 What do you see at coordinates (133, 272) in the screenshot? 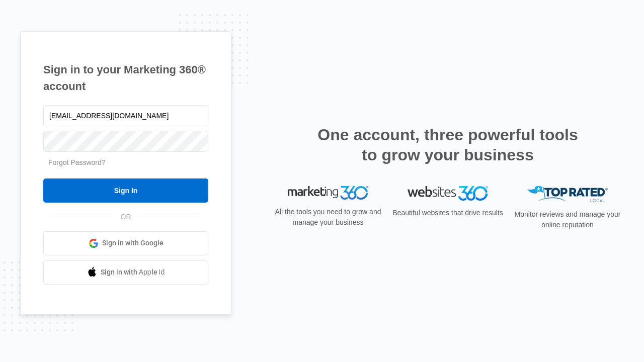
I see `span: Sign in with Apple Id` at bounding box center [133, 272].